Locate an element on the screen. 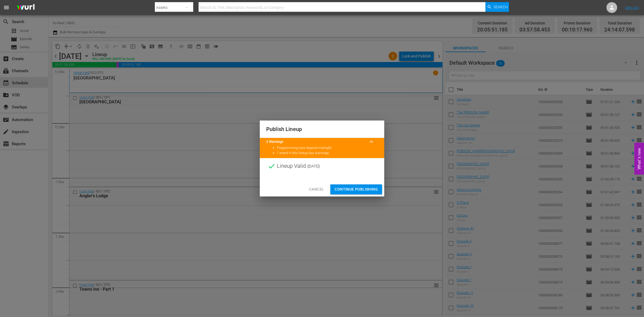  span: Search is located at coordinates (500, 7).